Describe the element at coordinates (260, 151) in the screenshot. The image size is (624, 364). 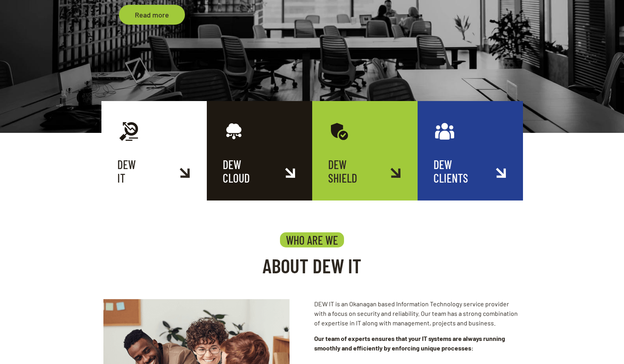
I see `a: DEWCLOUD` at that location.